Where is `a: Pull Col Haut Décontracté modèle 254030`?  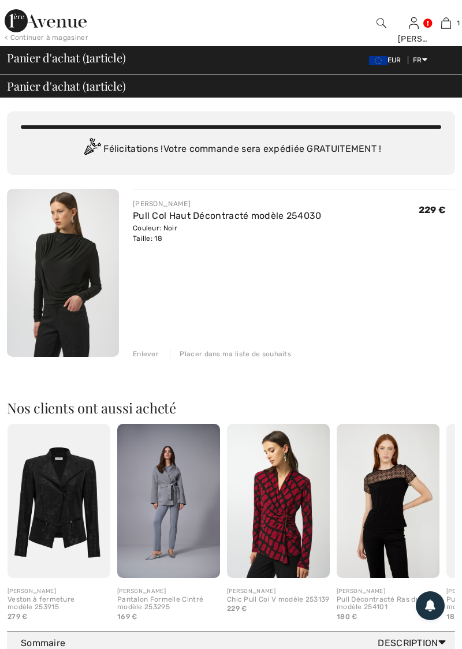
a: Pull Col Haut Décontracté modèle 254030 is located at coordinates (227, 215).